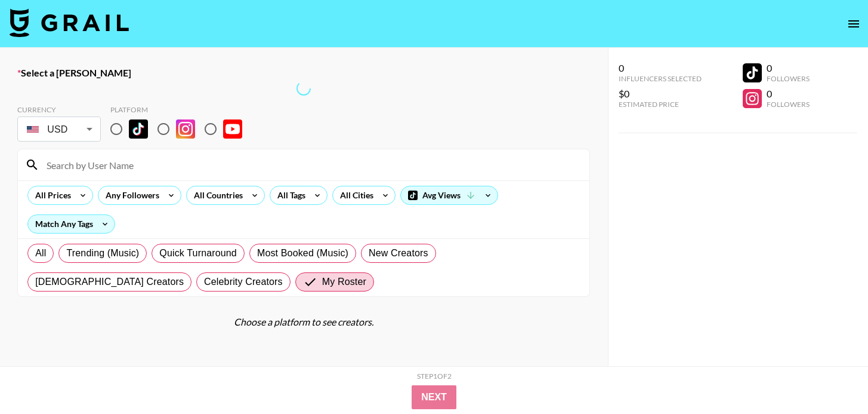  I want to click on span: My Roster, so click(344, 282).